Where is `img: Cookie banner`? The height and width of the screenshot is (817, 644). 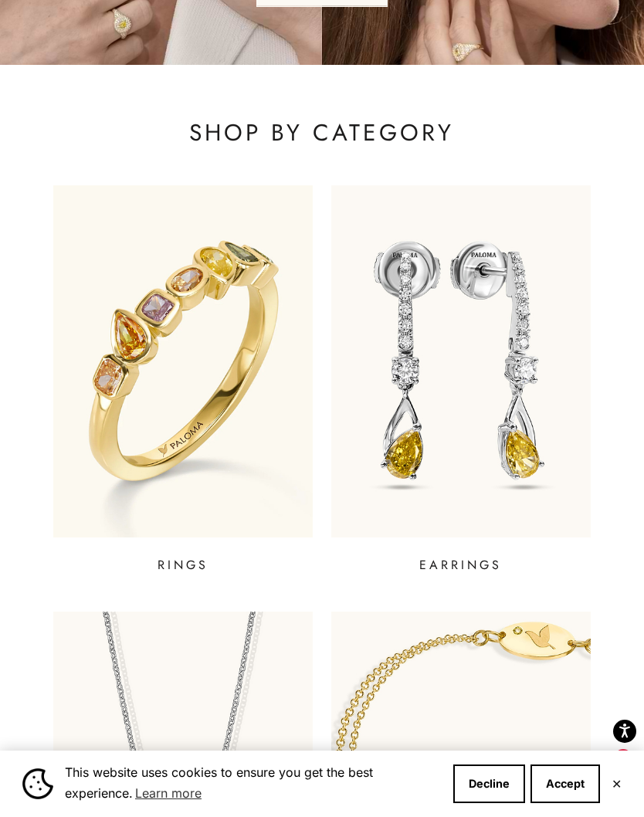 img: Cookie banner is located at coordinates (38, 784).